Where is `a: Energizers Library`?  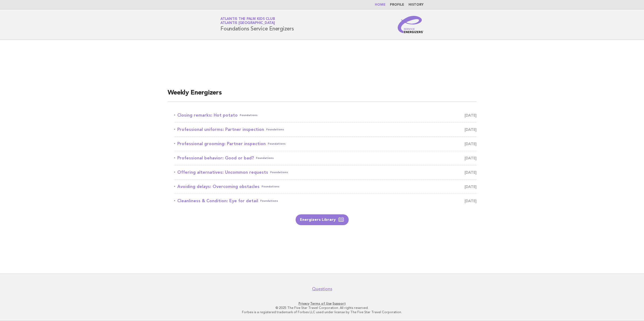
a: Energizers Library is located at coordinates (322, 220).